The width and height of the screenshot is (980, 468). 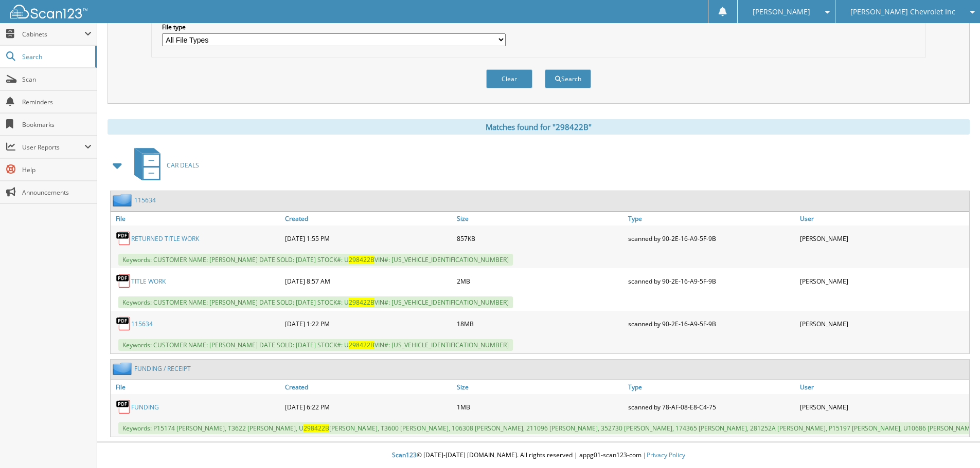 What do you see at coordinates (334, 27) in the screenshot?
I see `label: File type` at bounding box center [334, 27].